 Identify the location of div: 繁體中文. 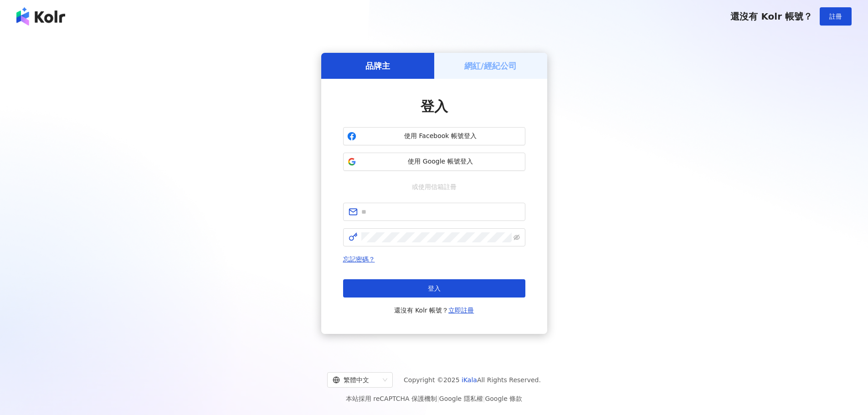
(356, 380).